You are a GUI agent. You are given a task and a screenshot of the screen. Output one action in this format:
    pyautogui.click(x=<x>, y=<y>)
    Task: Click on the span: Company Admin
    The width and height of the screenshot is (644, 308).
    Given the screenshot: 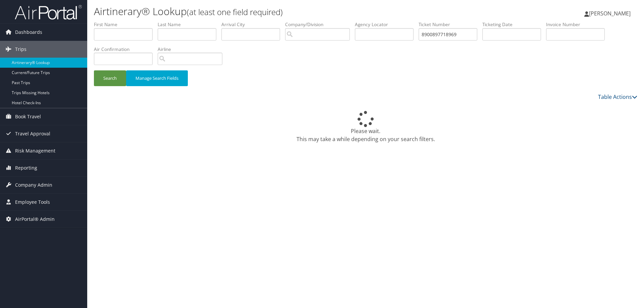 What is the action you would take?
    pyautogui.click(x=33, y=185)
    